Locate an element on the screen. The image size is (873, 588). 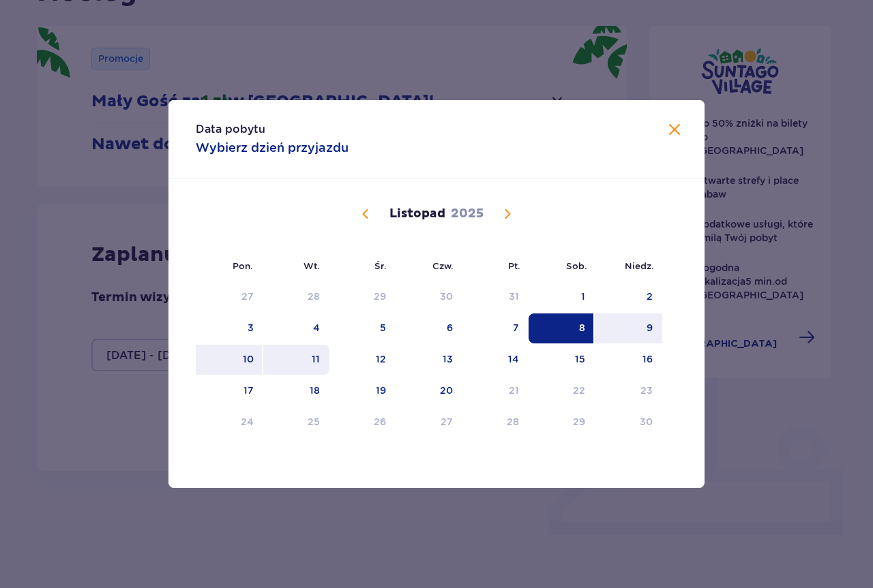
td: 18 is located at coordinates (296, 391).